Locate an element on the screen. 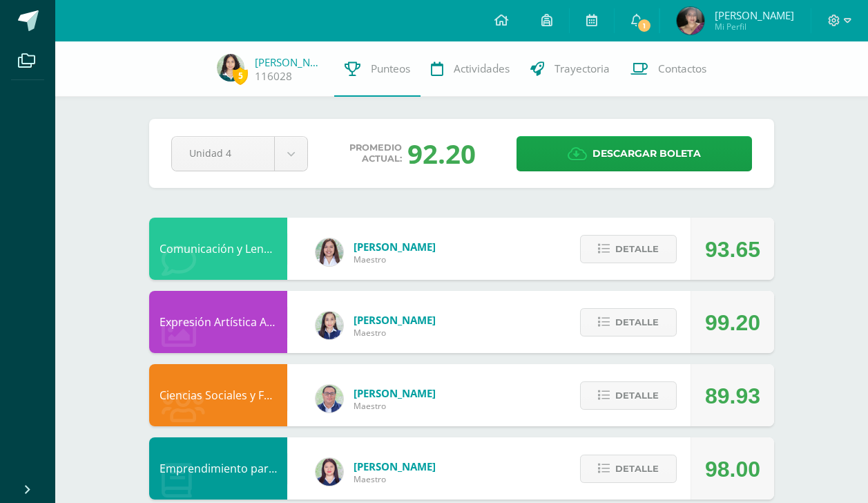 Image resolution: width=868 pixels, height=503 pixels. span: Unidad 4 is located at coordinates (223, 153).